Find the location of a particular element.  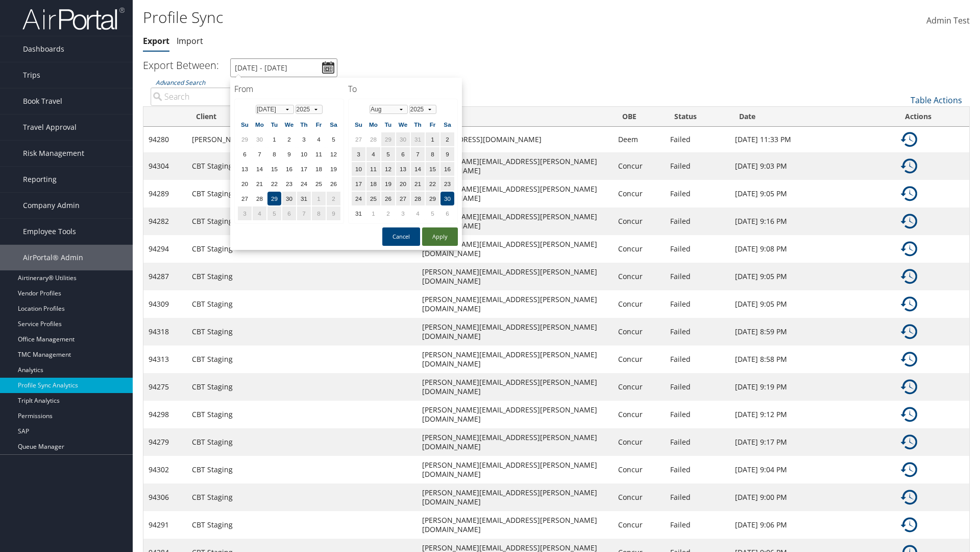

th: Fr is located at coordinates (319, 124).